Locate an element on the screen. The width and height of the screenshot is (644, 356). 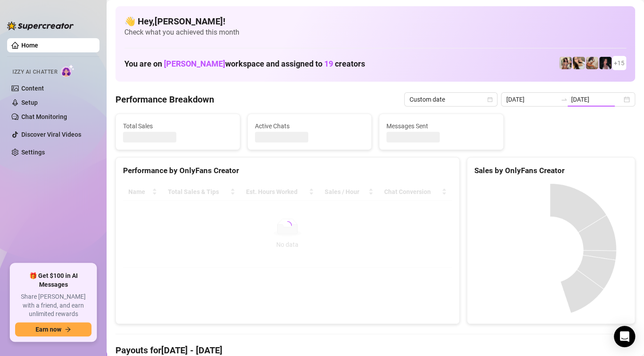
img: AI Chatter is located at coordinates (67, 71).